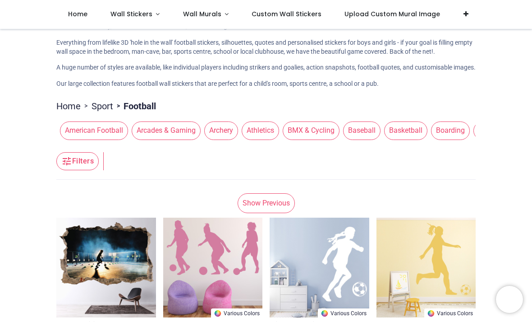 The height and width of the screenshot is (322, 532). Describe the element at coordinates (78, 161) in the screenshot. I see `button: Filters` at that location.